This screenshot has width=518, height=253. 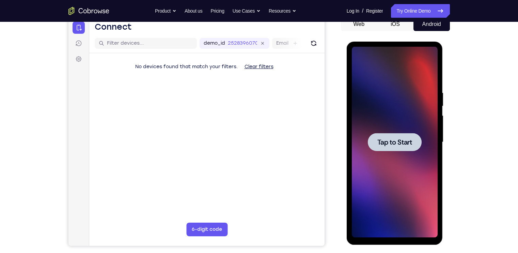 What do you see at coordinates (359, 24) in the screenshot?
I see `button: Web` at bounding box center [359, 24].